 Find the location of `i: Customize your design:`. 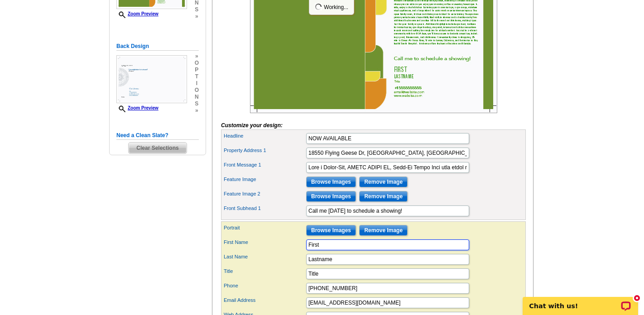

i: Customize your design: is located at coordinates (252, 125).